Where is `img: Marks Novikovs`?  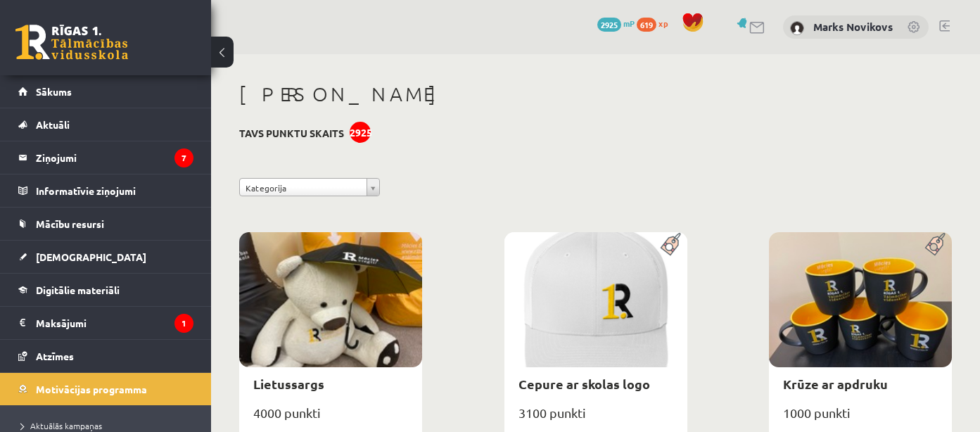
img: Marks Novikovs is located at coordinates (797, 28).